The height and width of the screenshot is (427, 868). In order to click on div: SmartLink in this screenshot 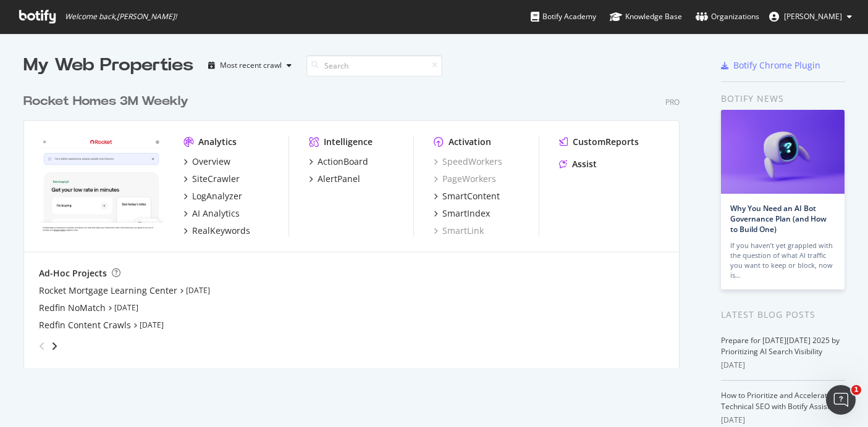, I will do `click(458, 231)`.